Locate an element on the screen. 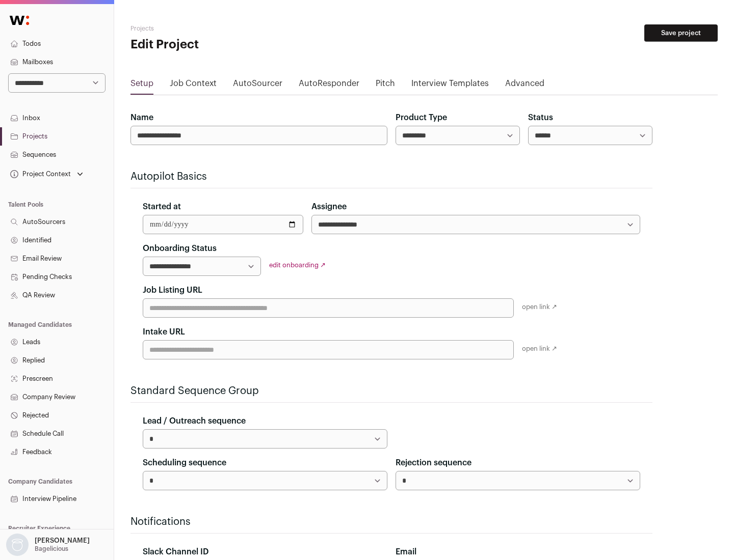  label: Product Type is located at coordinates (421, 118).